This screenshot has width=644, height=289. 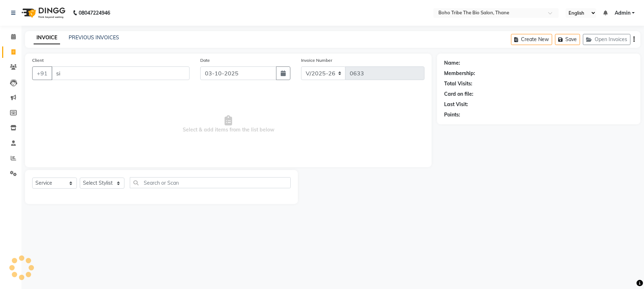 What do you see at coordinates (531, 39) in the screenshot?
I see `button: Create New` at bounding box center [531, 39].